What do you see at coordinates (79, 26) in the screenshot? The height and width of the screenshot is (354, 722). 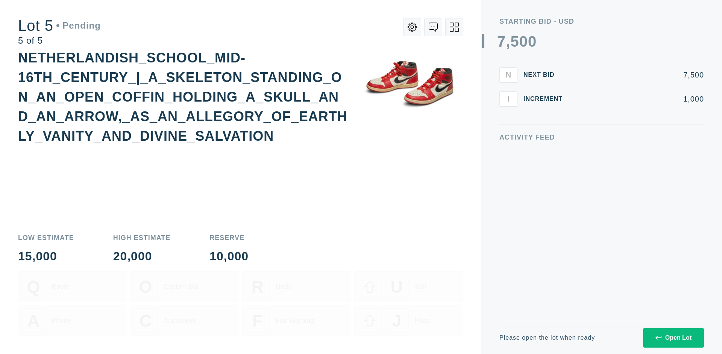 I see `div: Pending` at bounding box center [79, 26].